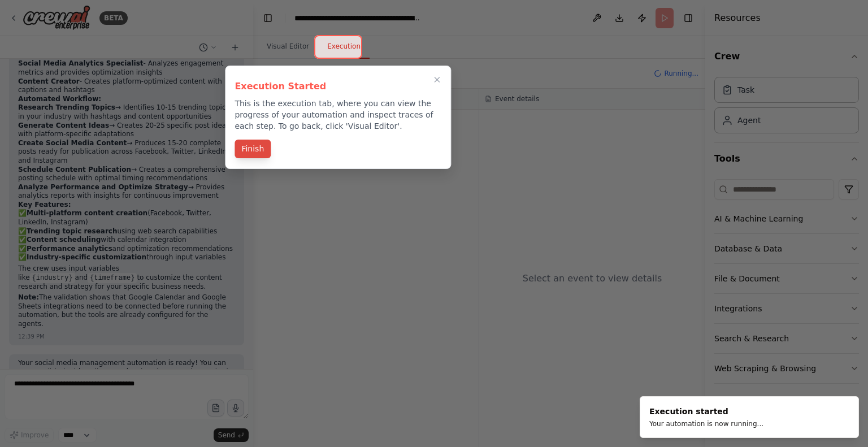 This screenshot has height=447, width=868. What do you see at coordinates (338, 115) in the screenshot?
I see `p: This is the execution tab, where you can view the progress of your automation and inspect traces ...` at bounding box center [338, 115].